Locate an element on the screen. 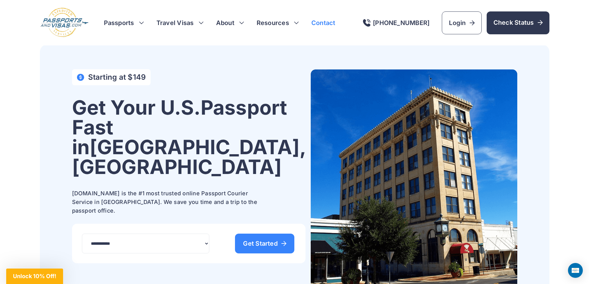  a: Contact is located at coordinates (324, 23).